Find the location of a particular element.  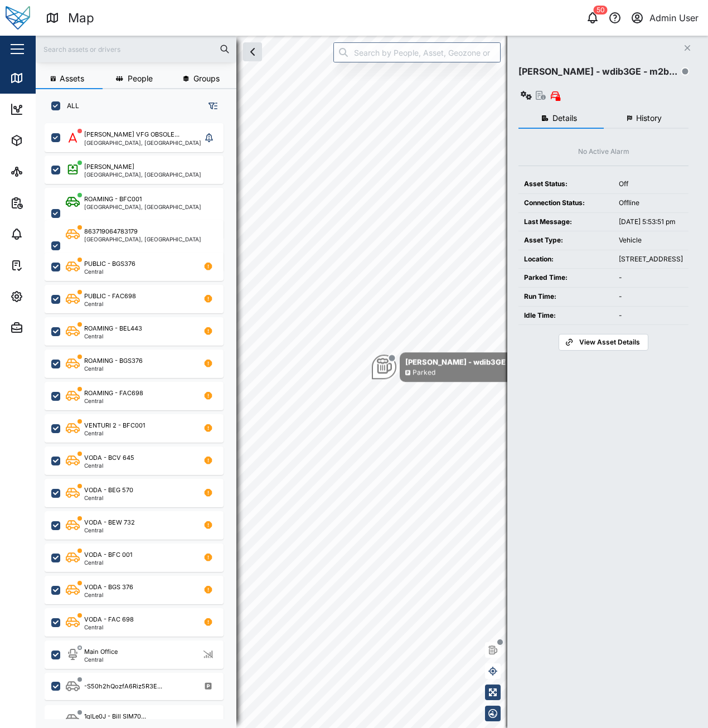

img: Main Logo is located at coordinates (18, 18).